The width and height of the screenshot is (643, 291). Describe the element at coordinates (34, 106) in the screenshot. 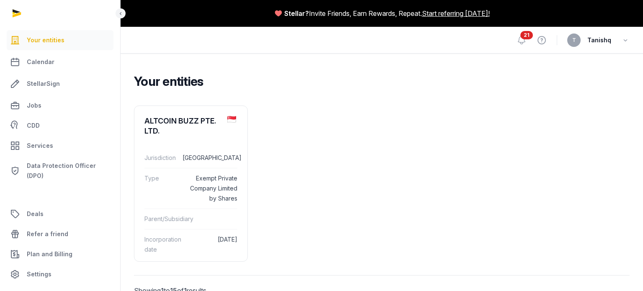

I see `span: Jobs` at that location.